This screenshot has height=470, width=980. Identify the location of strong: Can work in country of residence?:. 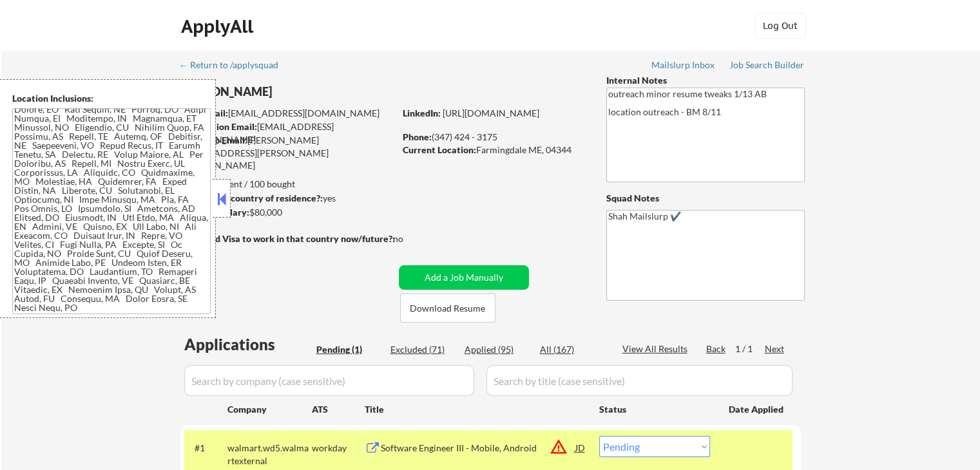
(251, 197).